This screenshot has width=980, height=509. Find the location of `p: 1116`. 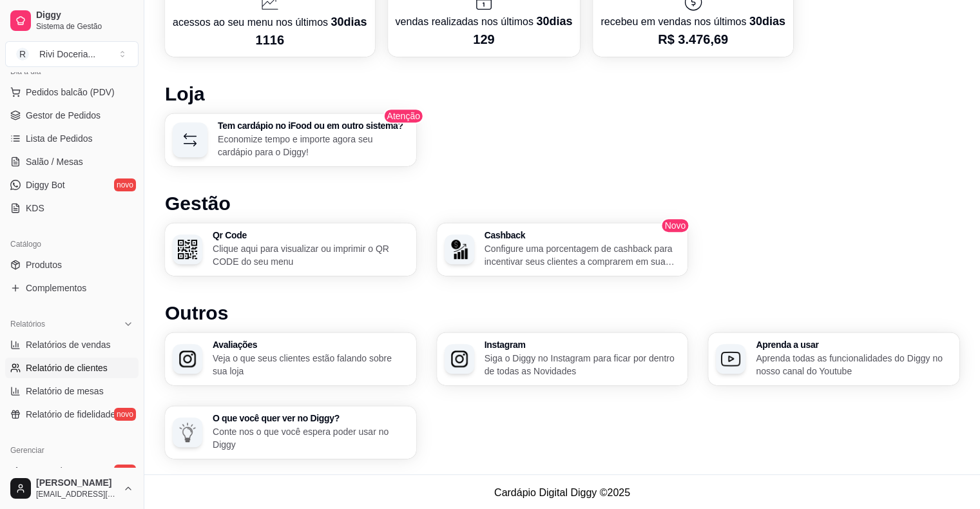

p: 1116 is located at coordinates (270, 40).